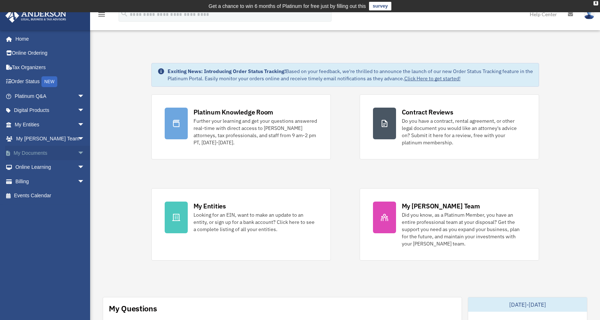  Describe the element at coordinates (50, 111) in the screenshot. I see `a: Digital Productsarrow_drop_down` at that location.